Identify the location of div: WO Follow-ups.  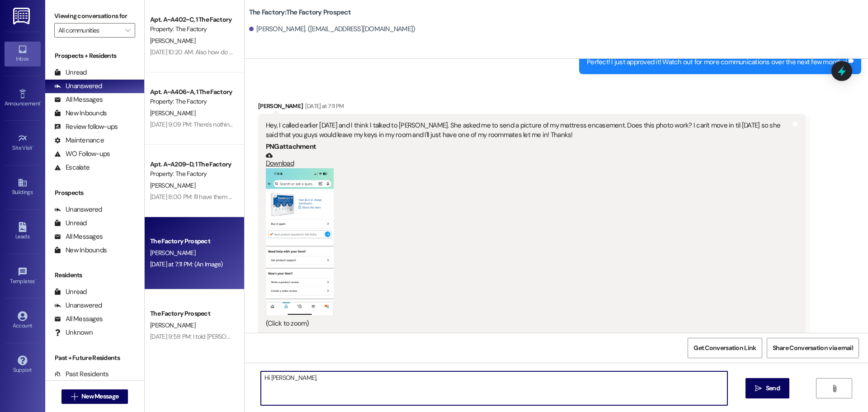
(82, 154).